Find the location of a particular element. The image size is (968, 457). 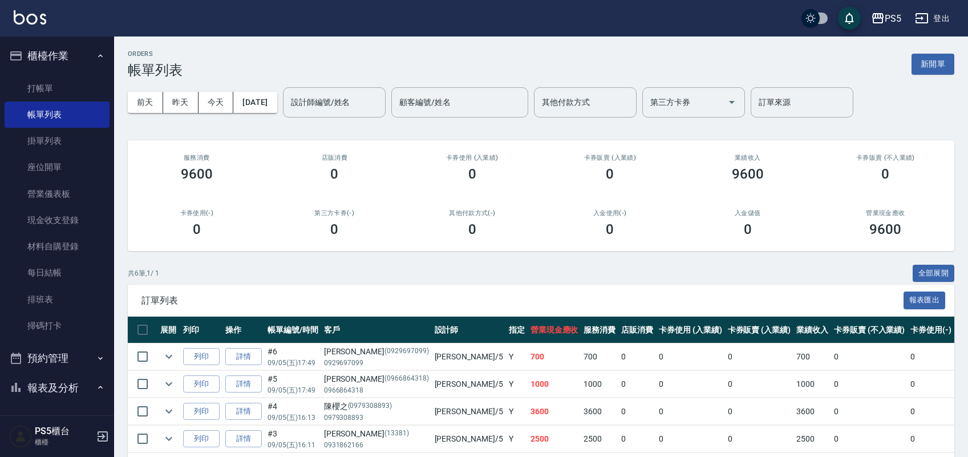

th: 營業現金應收 is located at coordinates (554, 330).